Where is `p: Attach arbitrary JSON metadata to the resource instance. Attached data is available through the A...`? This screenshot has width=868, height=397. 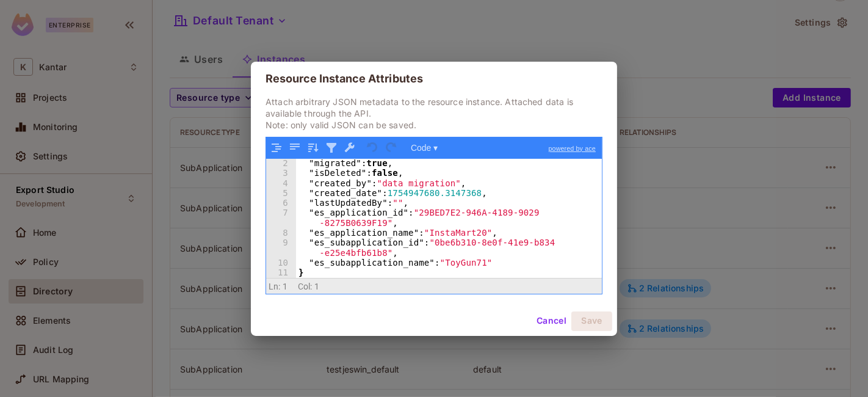
p: Attach arbitrary JSON metadata to the resource instance. Attached data is available through the A... is located at coordinates (434, 113).